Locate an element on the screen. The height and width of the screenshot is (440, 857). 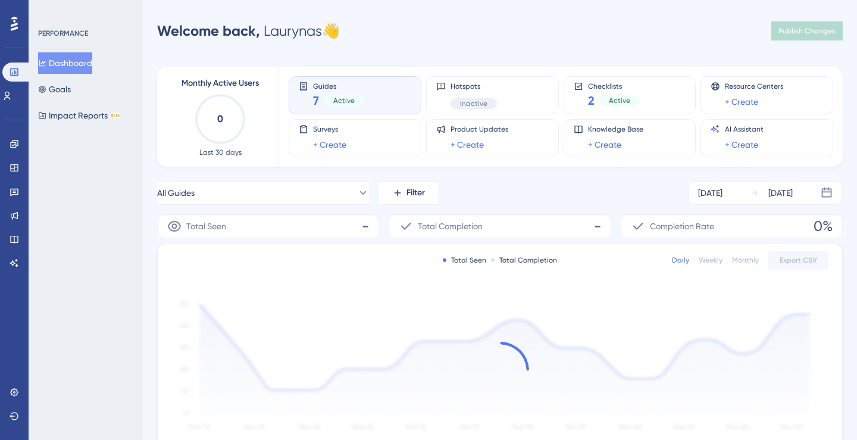
span: Filter is located at coordinates (415, 193).